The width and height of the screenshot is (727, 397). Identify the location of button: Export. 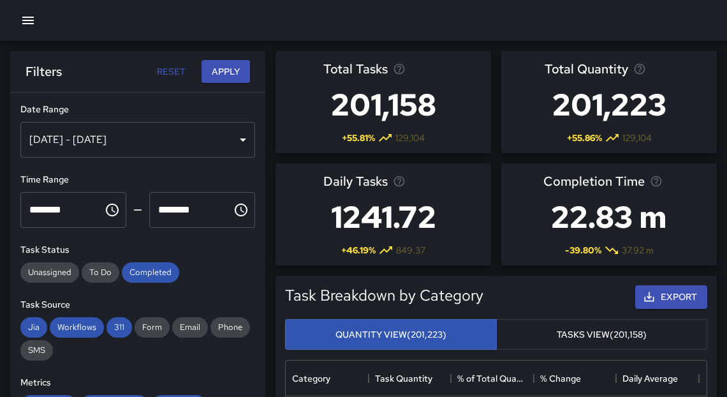
(671, 297).